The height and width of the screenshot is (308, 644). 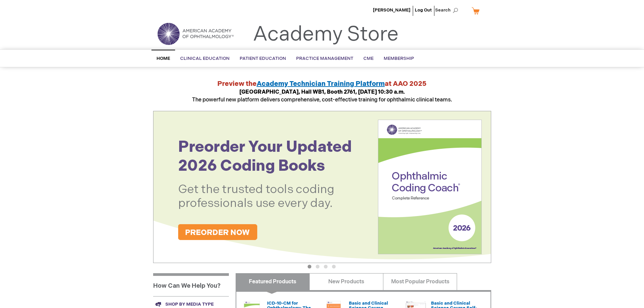 What do you see at coordinates (368, 58) in the screenshot?
I see `span: CME` at bounding box center [368, 58].